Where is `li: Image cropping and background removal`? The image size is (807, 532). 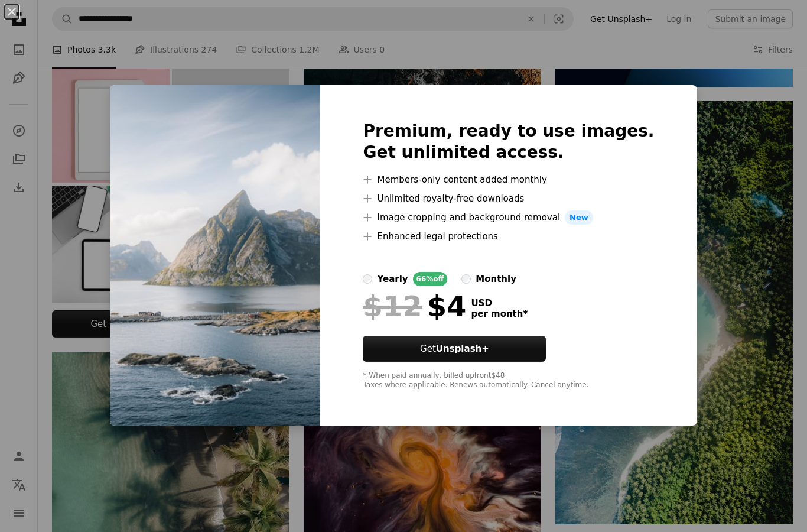 li: Image cropping and background removal is located at coordinates (508, 218).